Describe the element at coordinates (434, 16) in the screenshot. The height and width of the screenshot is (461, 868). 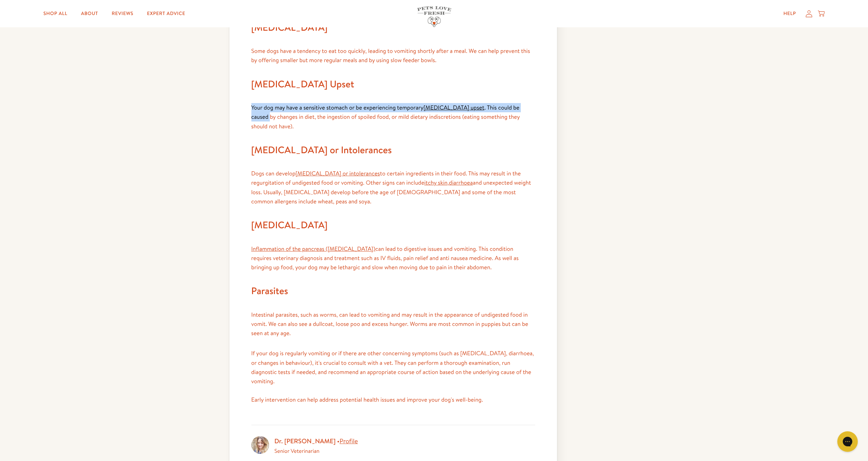
I see `img: Pets Love Fresh` at that location.